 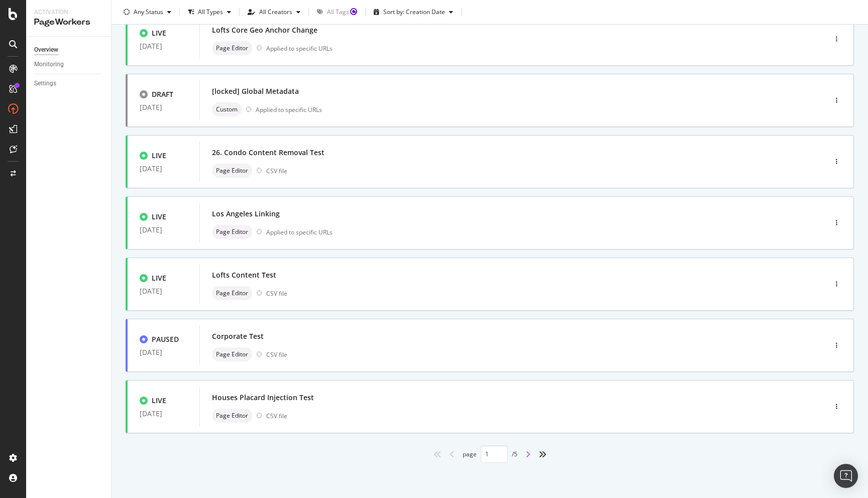 What do you see at coordinates (49, 64) in the screenshot?
I see `div: Monitoring` at bounding box center [49, 64].